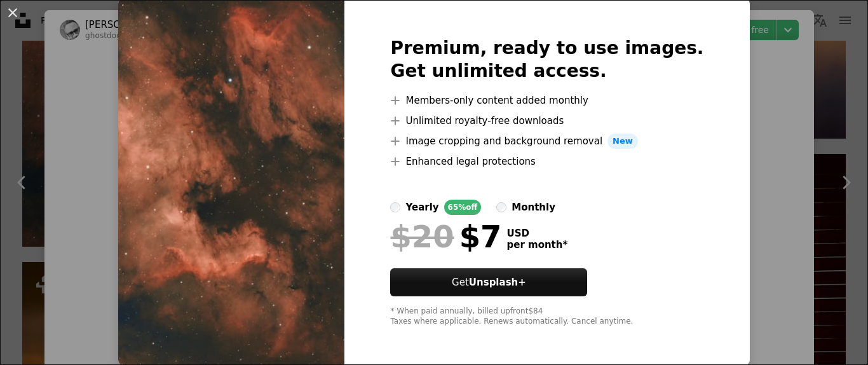 The image size is (868, 365). Describe the element at coordinates (489, 282) in the screenshot. I see `button: GetUnsplash+` at that location.